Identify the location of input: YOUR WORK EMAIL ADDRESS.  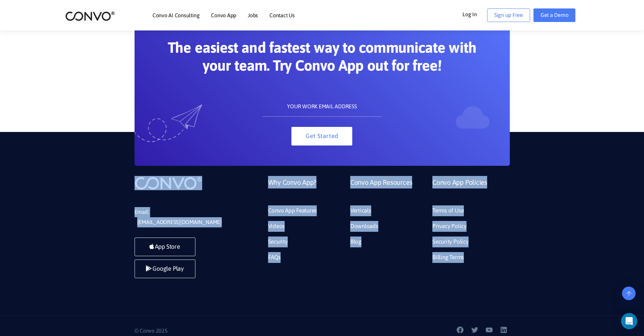
(322, 106).